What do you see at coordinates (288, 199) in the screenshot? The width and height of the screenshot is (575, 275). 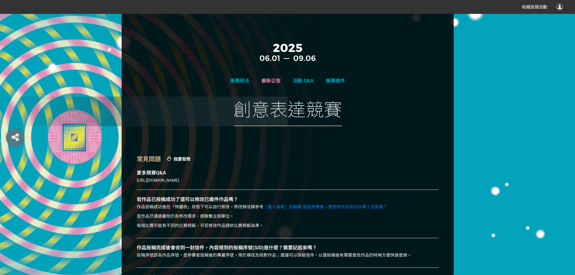 I see `div: 若作品已投稿成功了還可以修改已繳件作品嗎？` at bounding box center [288, 199].